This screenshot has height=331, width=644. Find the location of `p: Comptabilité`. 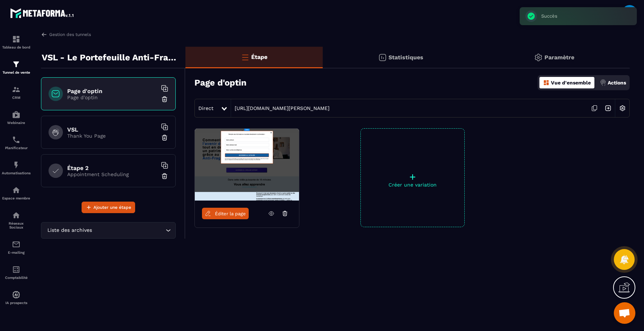

p: Comptabilité is located at coordinates (16, 278).